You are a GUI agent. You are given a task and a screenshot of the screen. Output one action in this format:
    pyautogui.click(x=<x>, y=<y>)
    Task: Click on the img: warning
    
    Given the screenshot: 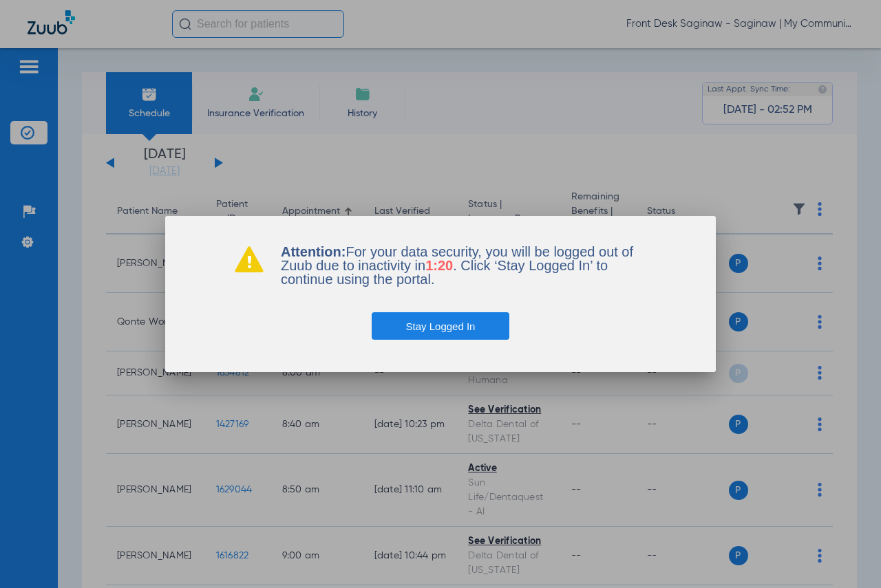 What is the action you would take?
    pyautogui.click(x=249, y=259)
    